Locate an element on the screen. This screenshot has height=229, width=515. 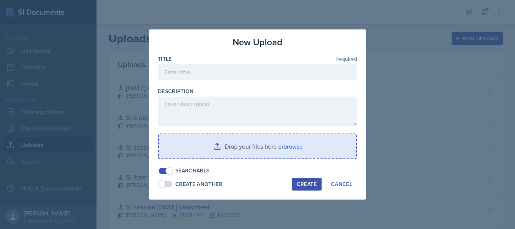
button: Create is located at coordinates (307, 184).